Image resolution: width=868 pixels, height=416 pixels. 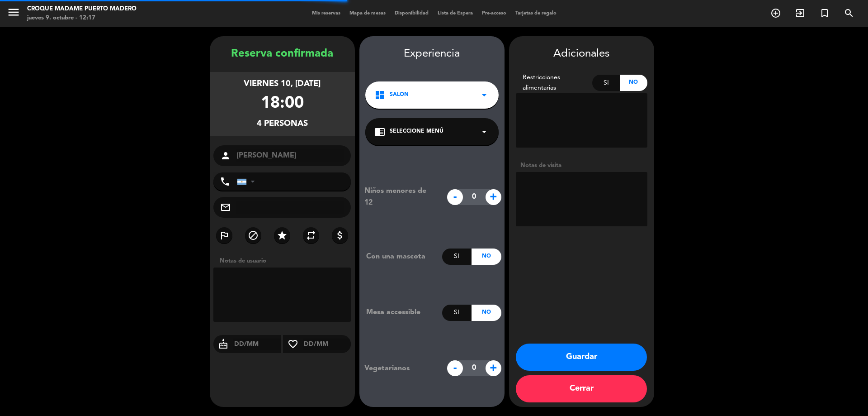 I want to click on i: cake, so click(x=223, y=344).